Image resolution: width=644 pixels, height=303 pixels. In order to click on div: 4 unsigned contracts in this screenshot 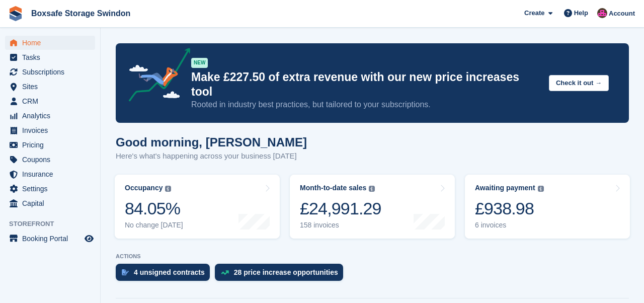, I will do `click(169, 272)`.